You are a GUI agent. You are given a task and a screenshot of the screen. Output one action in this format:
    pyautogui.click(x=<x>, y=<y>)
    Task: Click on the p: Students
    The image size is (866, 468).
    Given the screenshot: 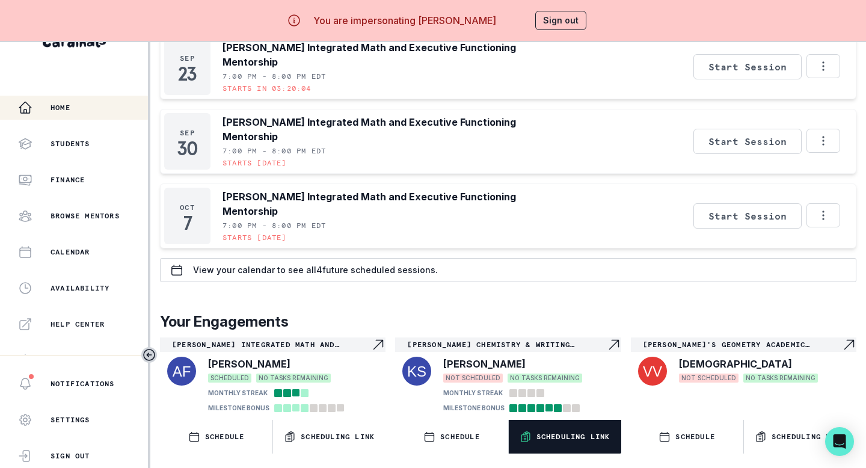 What is the action you would take?
    pyautogui.click(x=70, y=144)
    